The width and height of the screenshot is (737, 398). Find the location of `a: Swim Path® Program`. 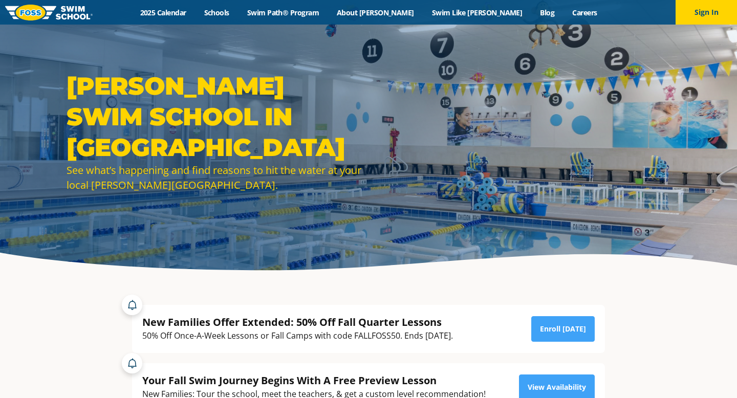

a: Swim Path® Program is located at coordinates (283, 12).